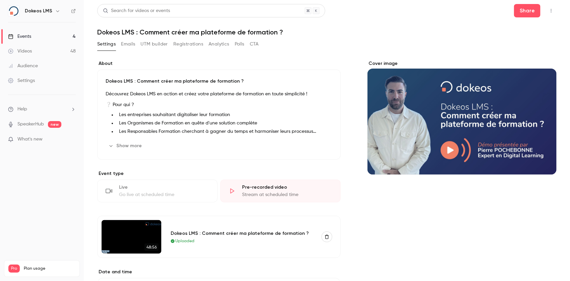 The image size is (570, 281). I want to click on span: 48:56, so click(151, 248).